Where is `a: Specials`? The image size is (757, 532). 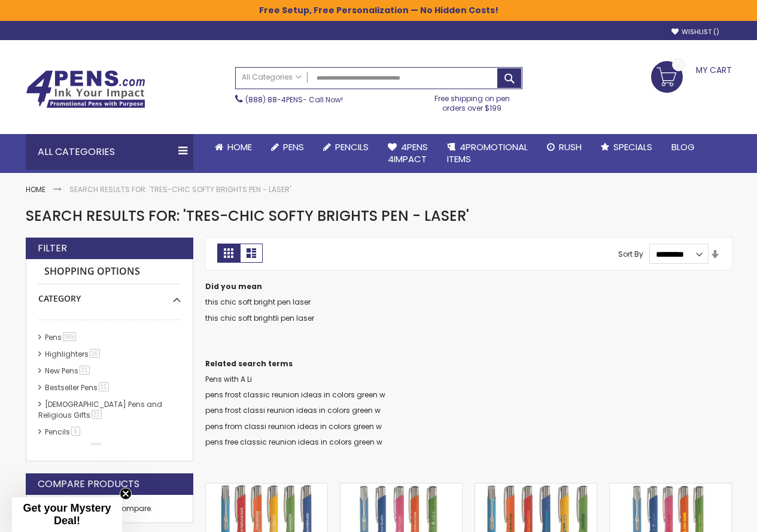 a: Specials is located at coordinates (626, 147).